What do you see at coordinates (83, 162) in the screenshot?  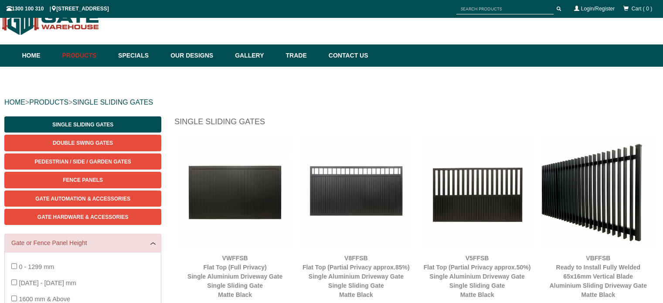 I see `span: Pedestrian / Side / Garden Gates` at bounding box center [83, 162].